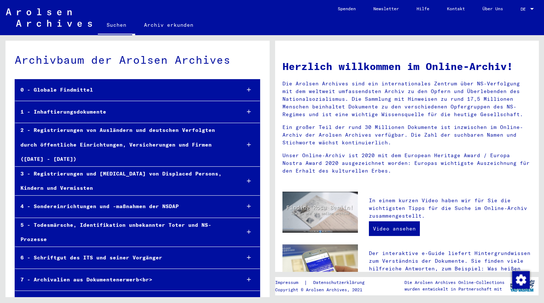 Image resolution: width=544 pixels, height=303 pixels. What do you see at coordinates (125, 145) in the screenshot?
I see `div: 2 - Registrierungen von Ausländern und deutschen Verfolgten durch öffentliche Einrichtungen, Vers...` at bounding box center [125, 145].